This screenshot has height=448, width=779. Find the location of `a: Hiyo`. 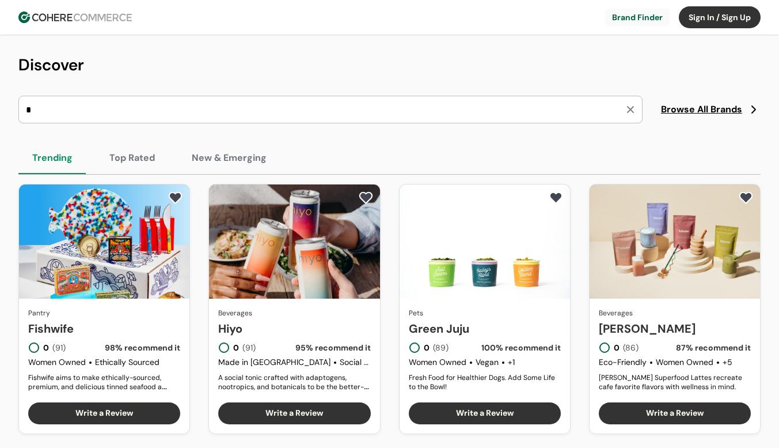

a: Hiyo is located at coordinates (294, 328).